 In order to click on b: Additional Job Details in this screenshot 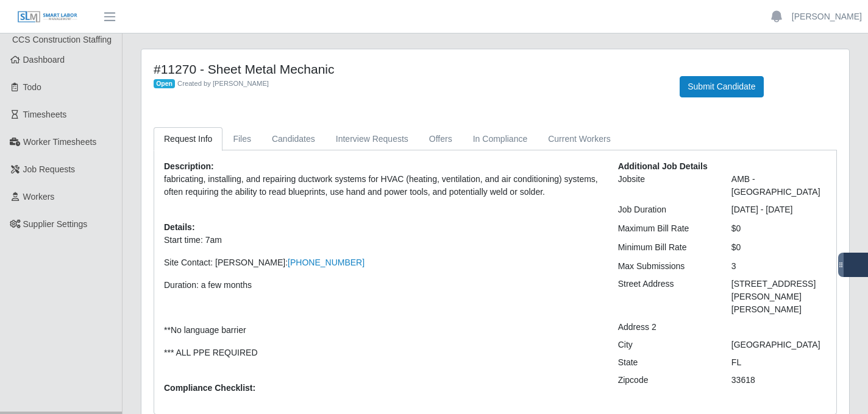, I will do `click(663, 166)`.